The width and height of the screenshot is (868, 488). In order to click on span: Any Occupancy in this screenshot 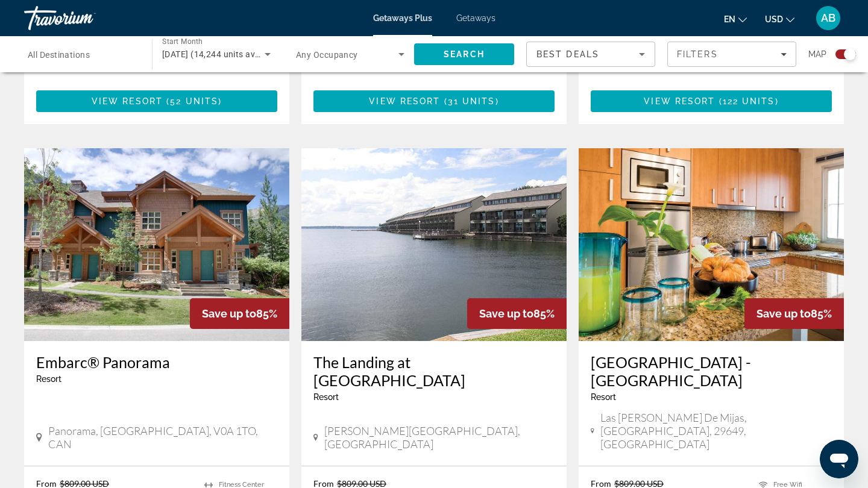, I will do `click(327, 54)`.